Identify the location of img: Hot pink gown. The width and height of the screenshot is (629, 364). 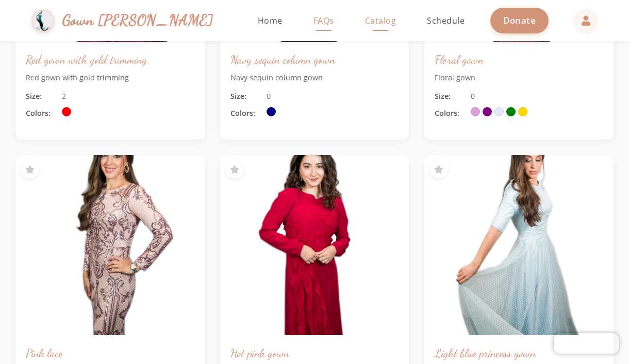
(315, 245).